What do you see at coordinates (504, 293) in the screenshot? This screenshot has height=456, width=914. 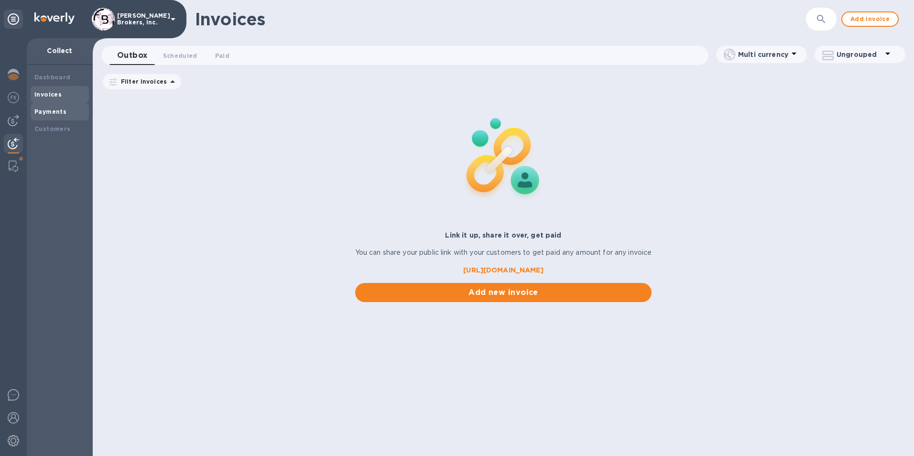 I see `span: Add new invoice` at bounding box center [504, 293].